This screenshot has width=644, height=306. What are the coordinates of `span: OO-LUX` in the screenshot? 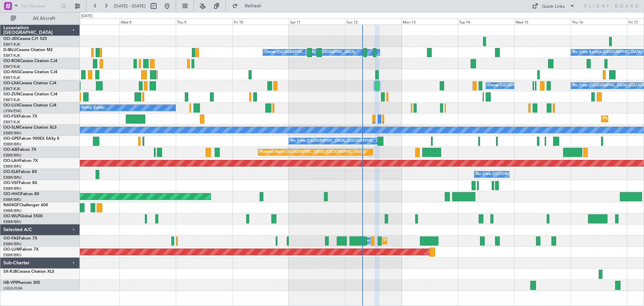 It's located at (11, 106).